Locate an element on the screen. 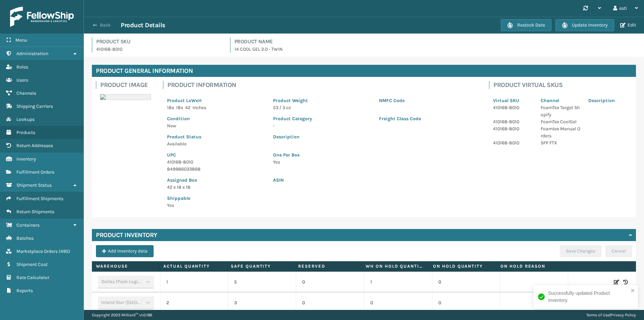 This screenshot has width=644, height=320. p: Product Status is located at coordinates (216, 137).